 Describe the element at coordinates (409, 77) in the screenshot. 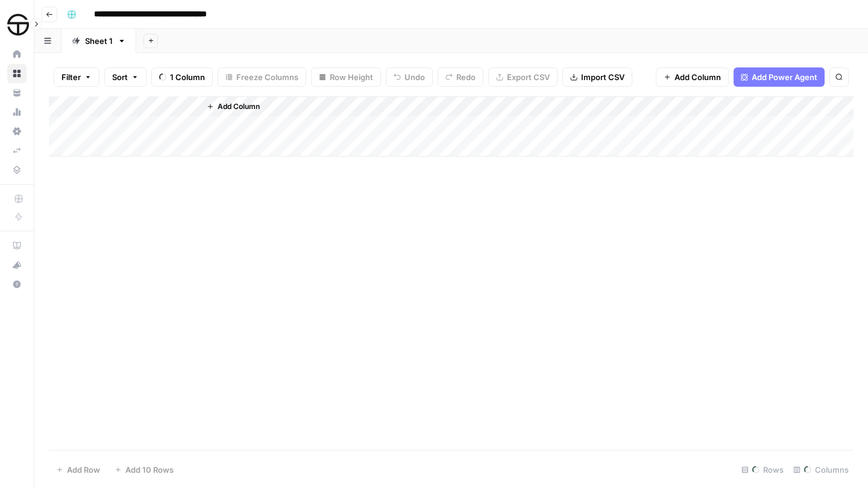

I see `button: Undo` at that location.